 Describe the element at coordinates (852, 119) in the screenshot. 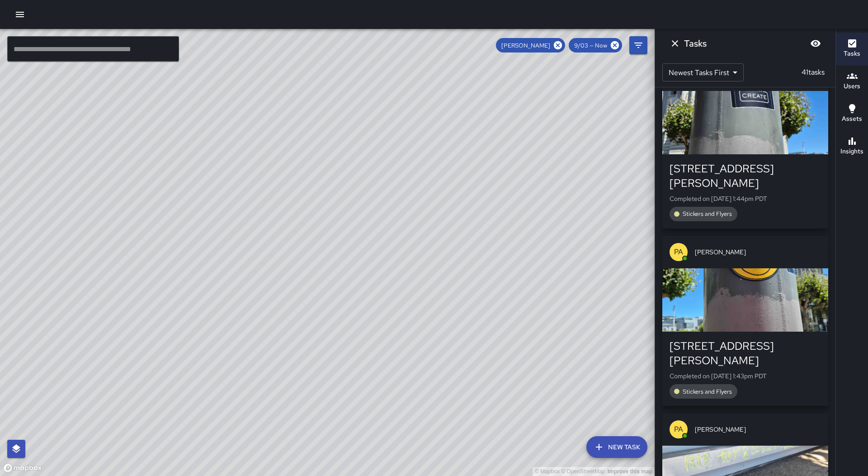

I see `h6: Assets` at that location.